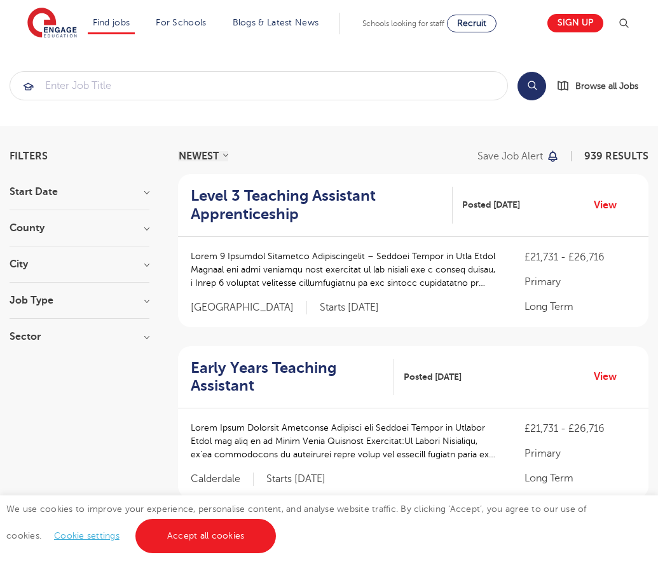  Describe the element at coordinates (510, 156) in the screenshot. I see `p: Save job alert` at that location.